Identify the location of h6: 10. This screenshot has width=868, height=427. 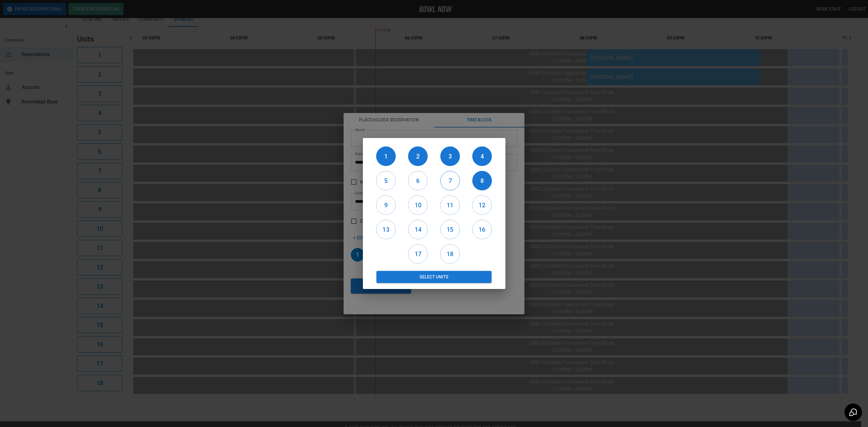
(417, 205).